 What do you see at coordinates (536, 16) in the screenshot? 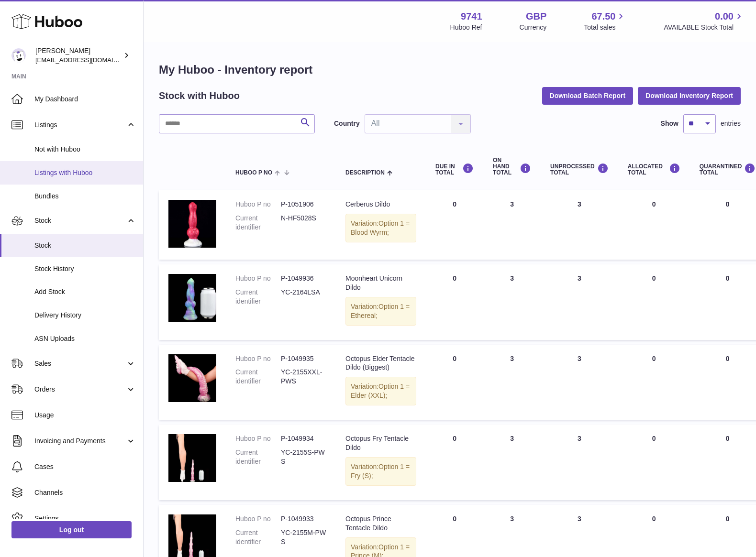
I see `strong: GBP` at bounding box center [536, 16].